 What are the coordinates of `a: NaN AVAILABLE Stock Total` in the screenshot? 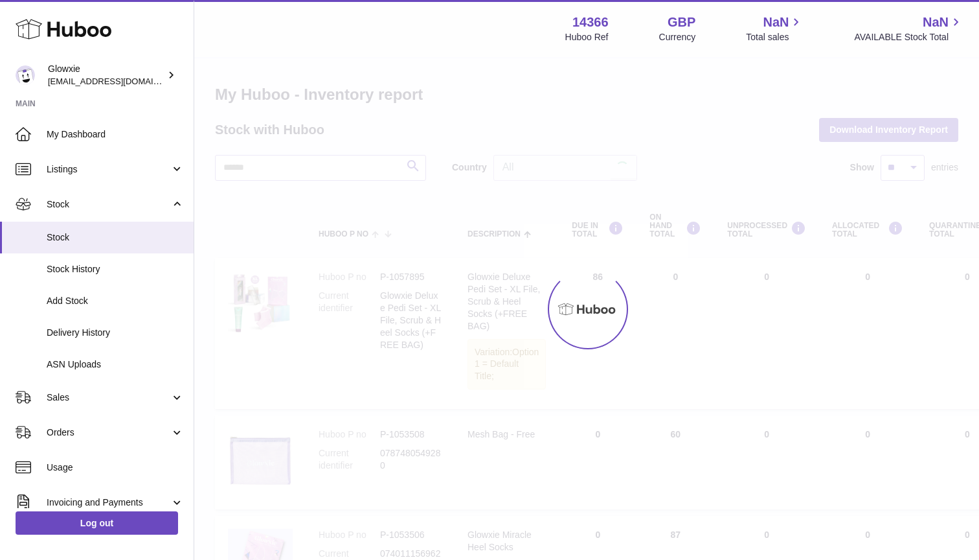 It's located at (908, 28).